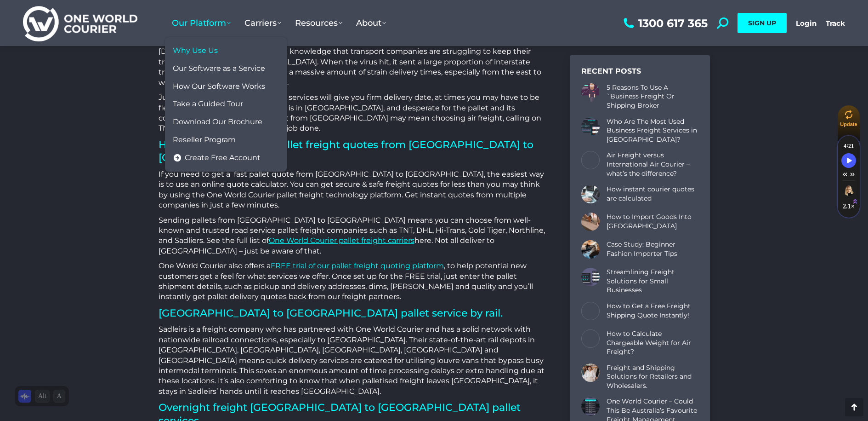 The width and height of the screenshot is (868, 421). Describe the element at coordinates (762, 23) in the screenshot. I see `span: SIGN UP` at that location.